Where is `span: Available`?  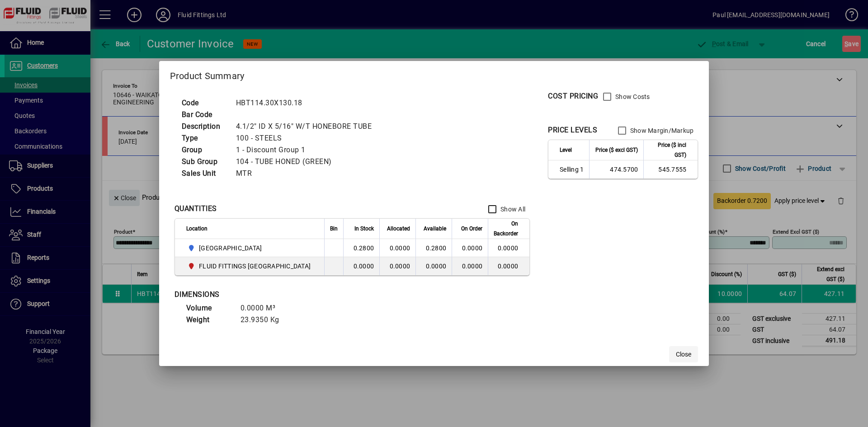
span: Available is located at coordinates (435, 229).